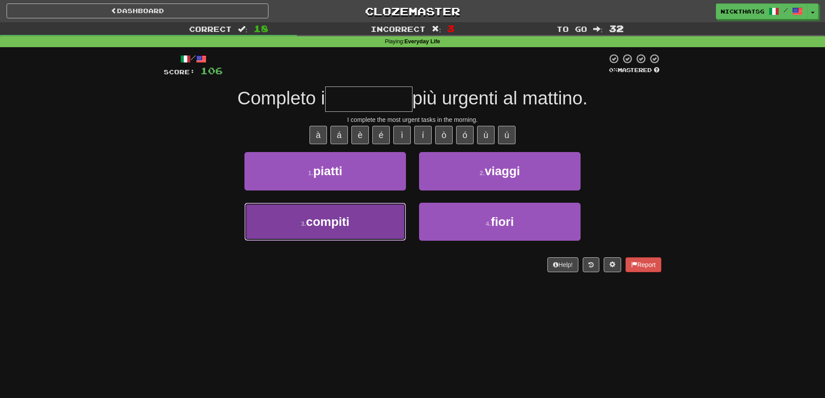 This screenshot has width=825, height=398. I want to click on span: 3, so click(450, 28).